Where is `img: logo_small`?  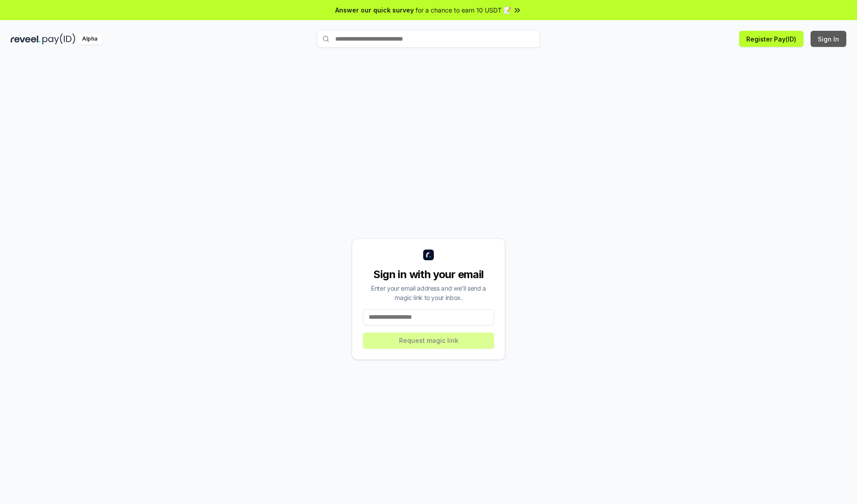
img: logo_small is located at coordinates (428, 255).